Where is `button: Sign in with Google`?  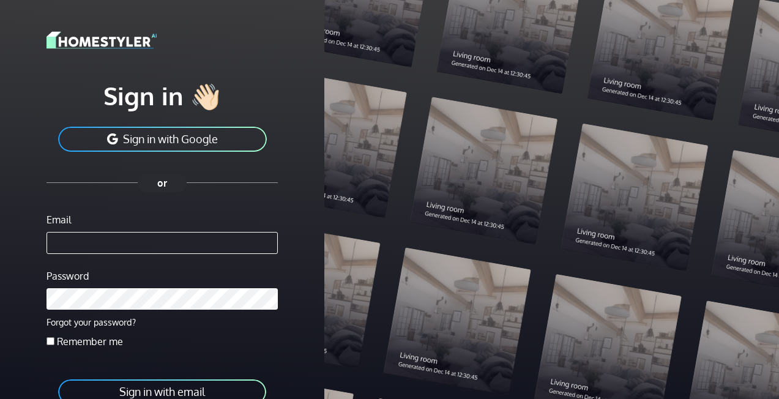
button: Sign in with Google is located at coordinates (162, 139).